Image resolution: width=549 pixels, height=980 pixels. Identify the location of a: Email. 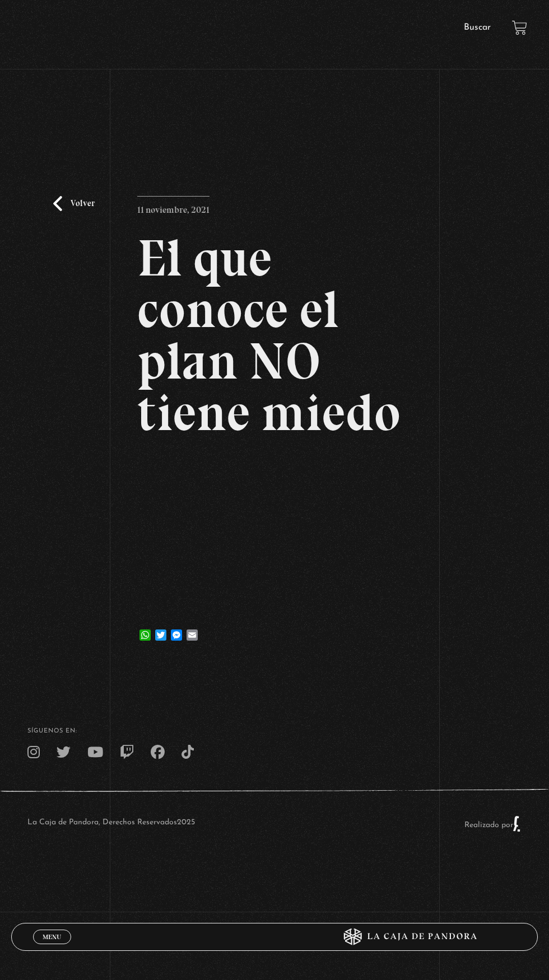
(192, 629).